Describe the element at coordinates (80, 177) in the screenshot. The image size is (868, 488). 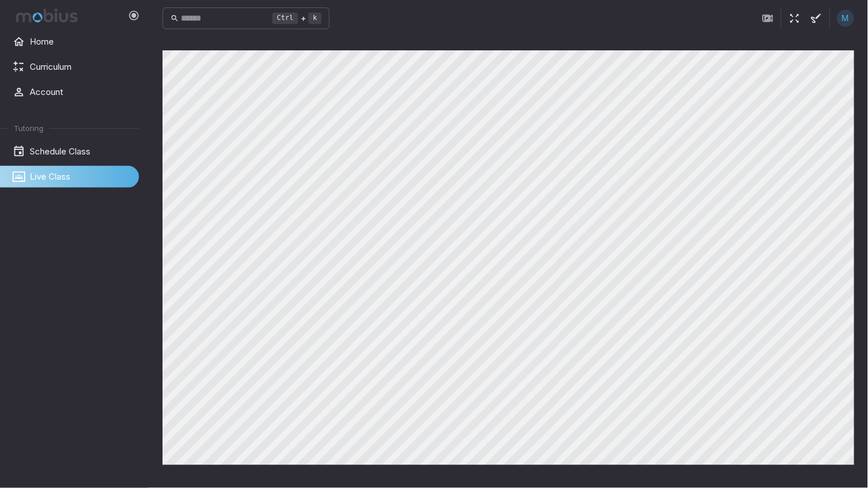
I see `span: Live Class` at that location.